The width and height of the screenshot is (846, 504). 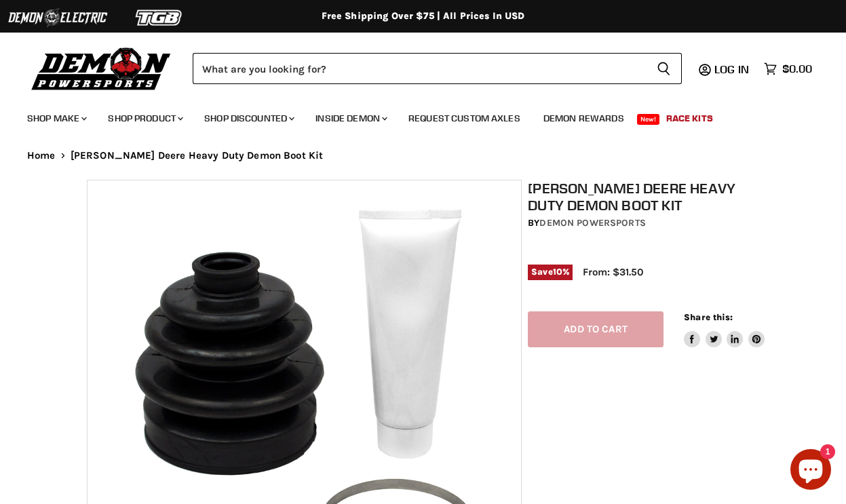 What do you see at coordinates (689, 118) in the screenshot?
I see `a: Race Kits` at bounding box center [689, 118].